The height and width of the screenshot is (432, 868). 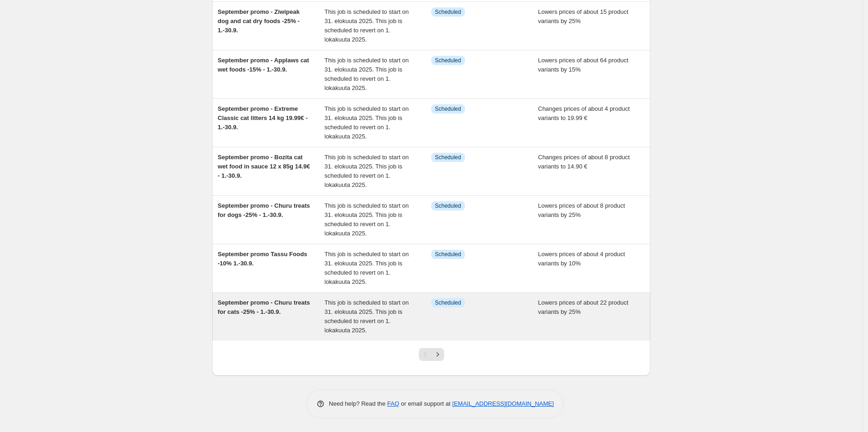 What do you see at coordinates (584, 16) in the screenshot?
I see `span: Lowers prices of about 15 product variants by 25%` at bounding box center [584, 16].